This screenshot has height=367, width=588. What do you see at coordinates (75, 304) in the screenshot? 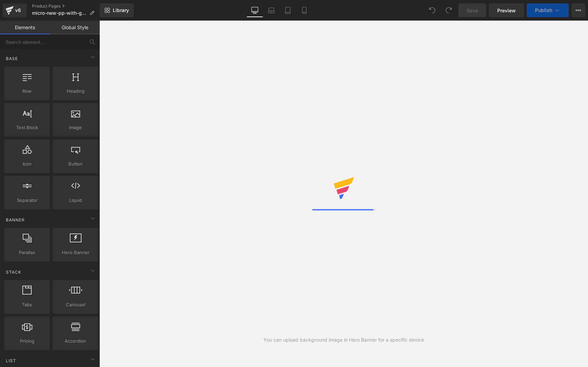
I see `span: Carousel` at bounding box center [75, 304].